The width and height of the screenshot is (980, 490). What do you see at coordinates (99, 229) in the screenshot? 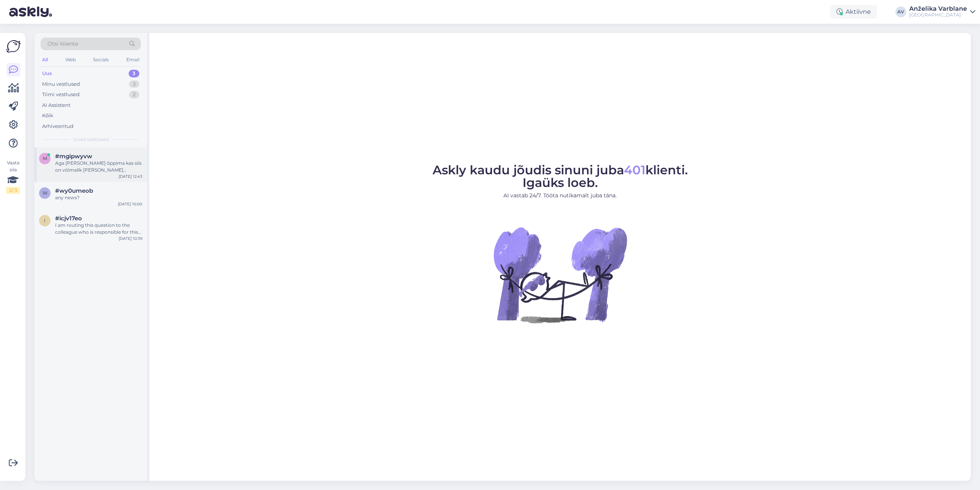
I see `div: I am routing this question to the colleague who is responsible for this topic. The reply might ta...` at bounding box center [99, 229].